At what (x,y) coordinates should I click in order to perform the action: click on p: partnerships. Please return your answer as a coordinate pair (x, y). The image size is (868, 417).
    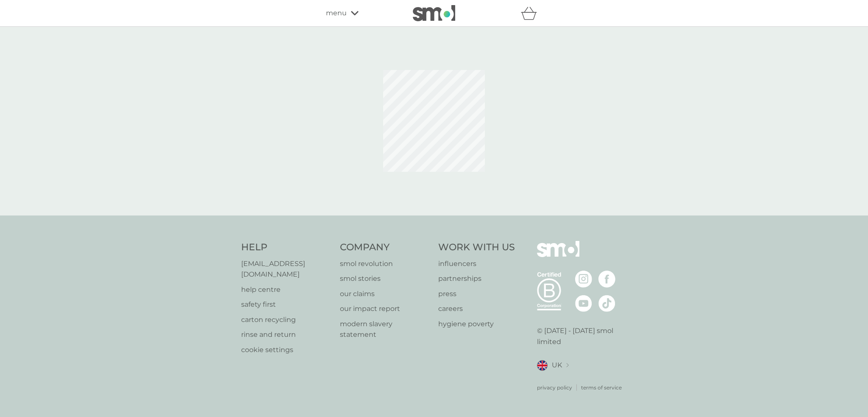
    Looking at the image, I should click on (477, 279).